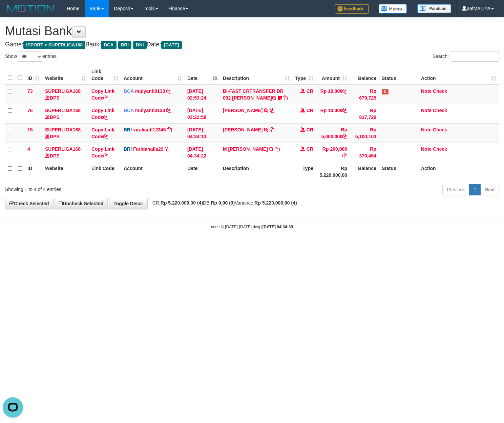 This screenshot has height=423, width=504. Describe the element at coordinates (364, 94) in the screenshot. I see `td: Rp 679,729` at that location.